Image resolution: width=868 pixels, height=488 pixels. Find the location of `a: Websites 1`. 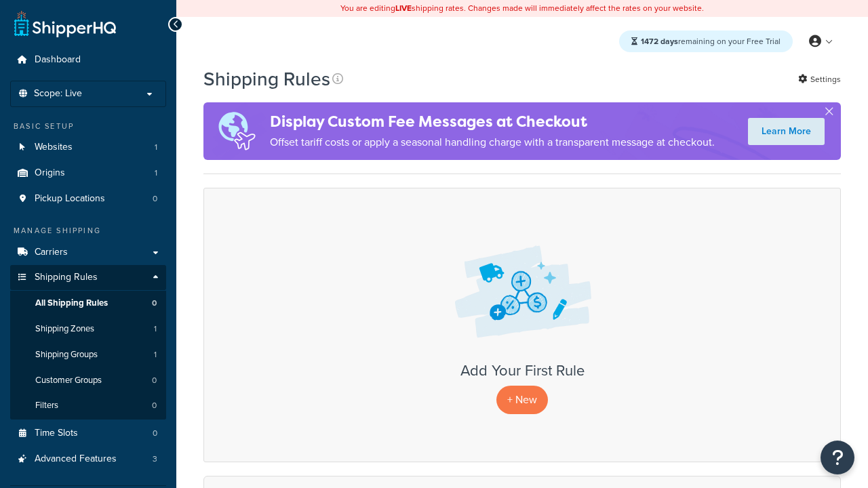

a: Websites 1 is located at coordinates (88, 147).